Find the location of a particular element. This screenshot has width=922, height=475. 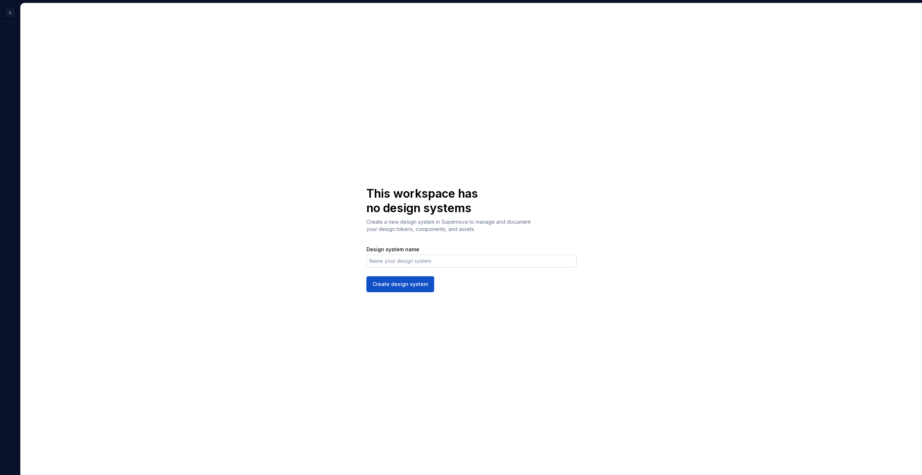

label: Design system name is located at coordinates (393, 250).